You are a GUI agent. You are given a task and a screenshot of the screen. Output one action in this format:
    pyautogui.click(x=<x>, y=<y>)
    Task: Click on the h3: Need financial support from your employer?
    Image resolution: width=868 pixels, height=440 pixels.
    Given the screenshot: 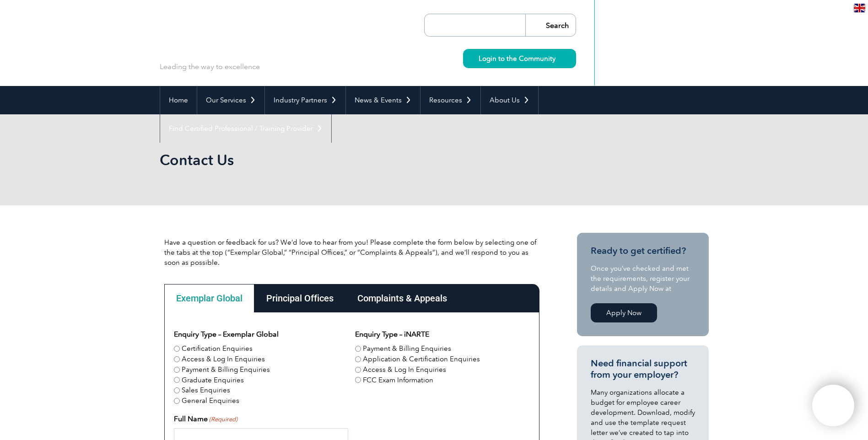 What is the action you would take?
    pyautogui.click(x=643, y=369)
    